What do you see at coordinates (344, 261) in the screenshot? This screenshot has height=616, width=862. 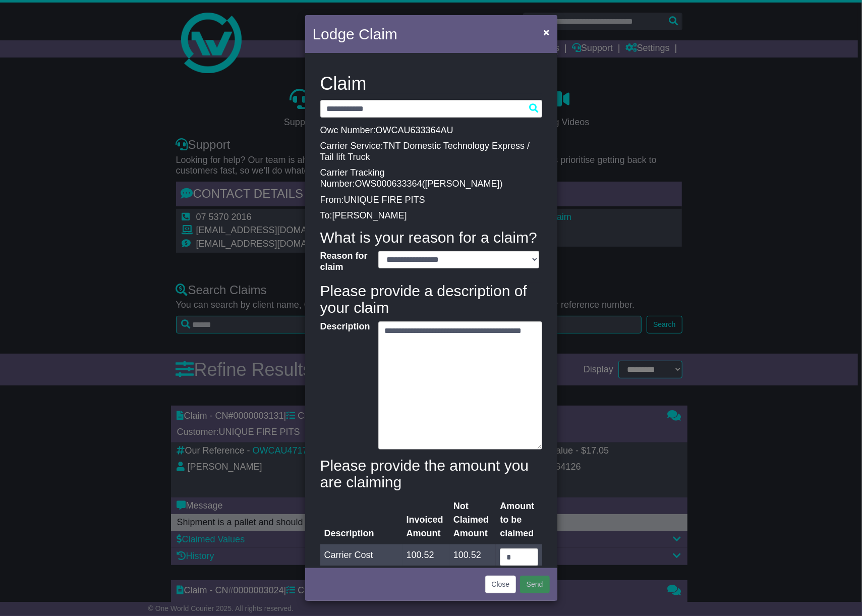 I see `label: Reason for claim` at bounding box center [344, 261].